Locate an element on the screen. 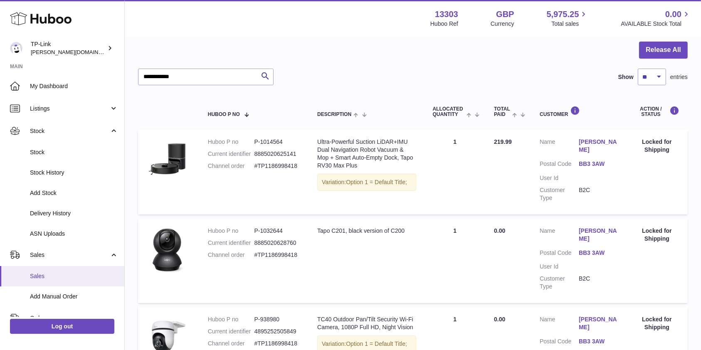 Image resolution: width=701 pixels, height=350 pixels. div: Currency is located at coordinates (502, 24).